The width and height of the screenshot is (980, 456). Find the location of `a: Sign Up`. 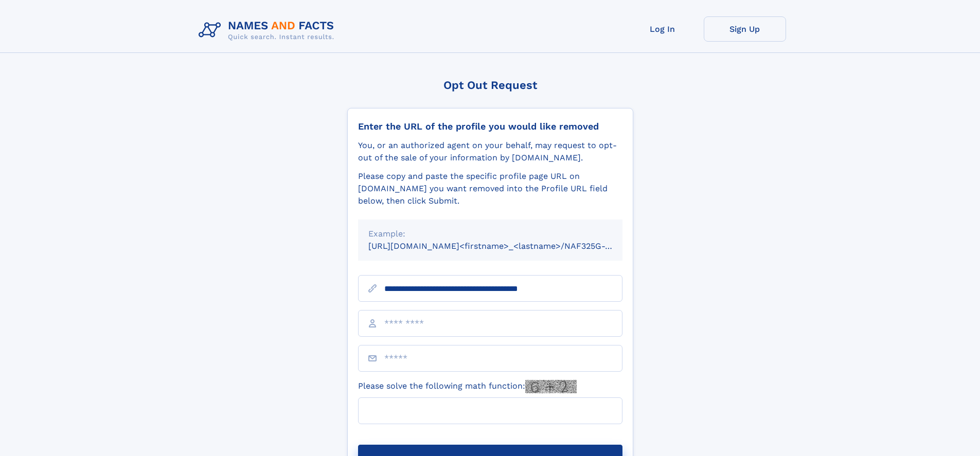

a: Sign Up is located at coordinates (744, 29).